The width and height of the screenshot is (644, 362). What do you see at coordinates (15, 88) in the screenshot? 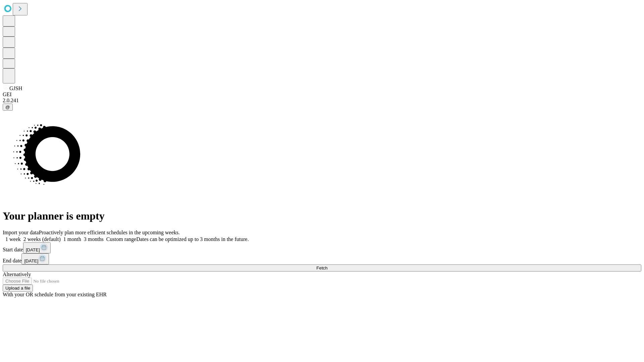
I see `span: GJSH` at bounding box center [15, 88].